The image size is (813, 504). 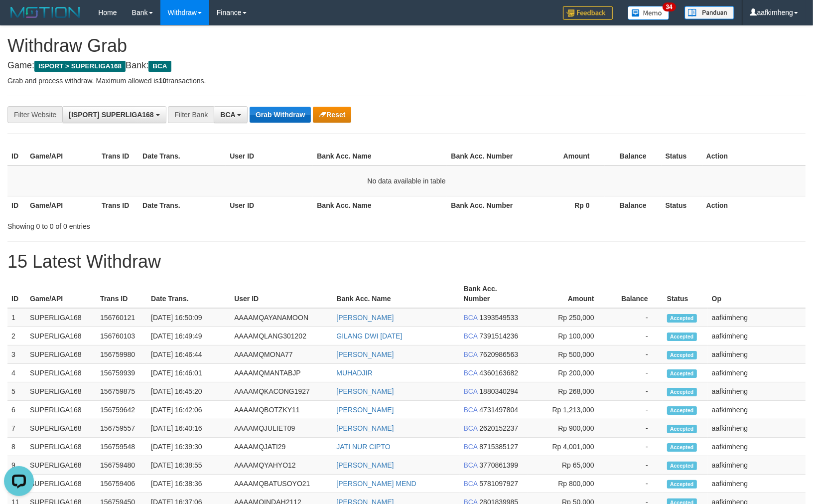 What do you see at coordinates (332, 115) in the screenshot?
I see `button: Reset` at bounding box center [332, 115].